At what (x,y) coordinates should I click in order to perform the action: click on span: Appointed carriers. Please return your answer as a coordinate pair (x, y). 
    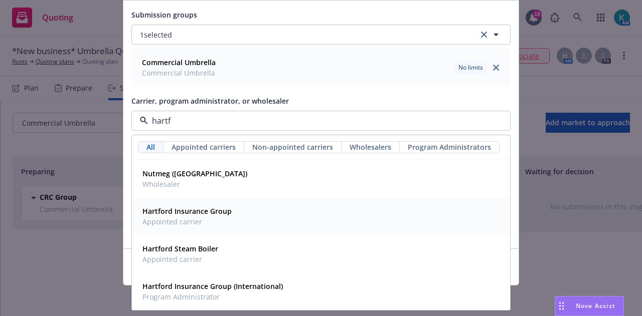
    Looking at the image, I should click on (204, 147).